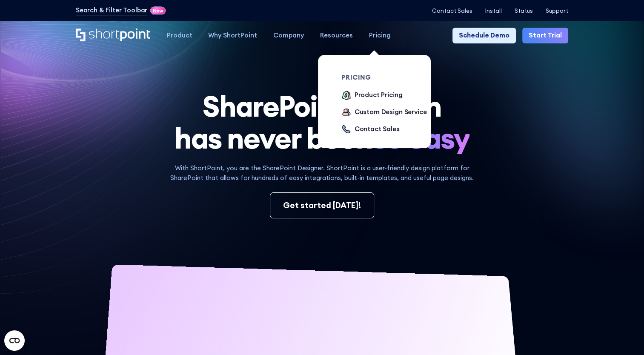 Image resolution: width=644 pixels, height=355 pixels. I want to click on a: Company, so click(289, 36).